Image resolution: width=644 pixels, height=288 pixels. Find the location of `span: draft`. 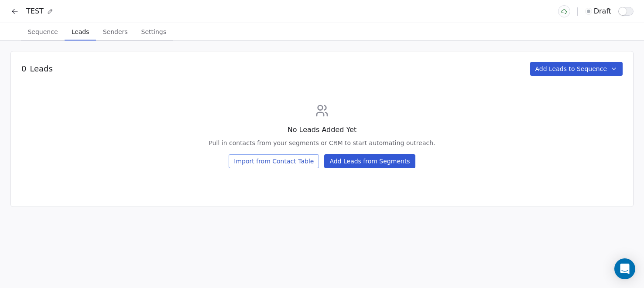

span: draft is located at coordinates (603, 12).